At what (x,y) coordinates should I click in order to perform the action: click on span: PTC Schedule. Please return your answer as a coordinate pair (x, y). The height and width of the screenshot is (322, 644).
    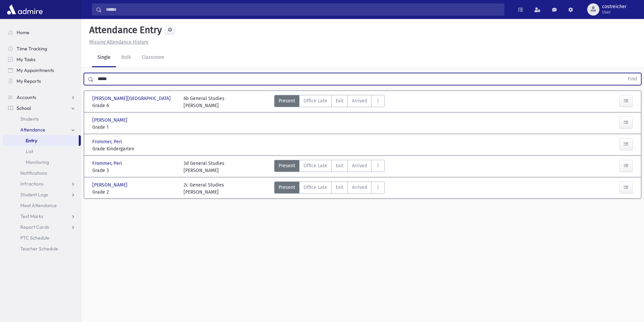
    Looking at the image, I should click on (35, 238).